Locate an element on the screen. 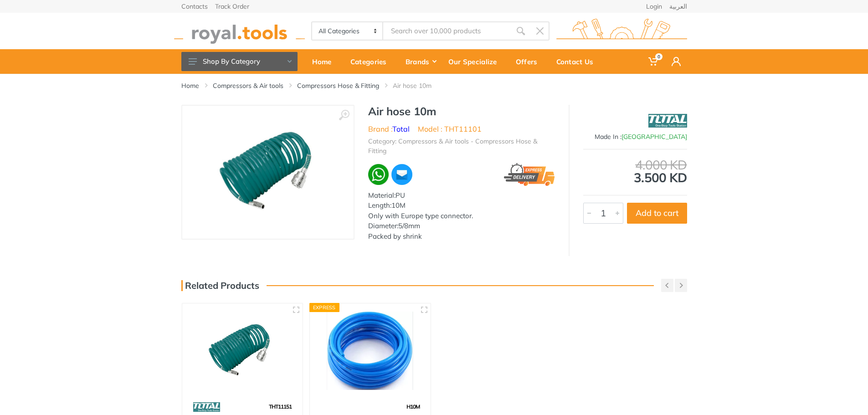 This screenshot has width=868, height=415. li: Model : THT11101 is located at coordinates (450, 129).